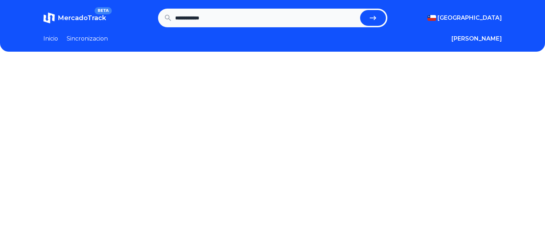 This screenshot has width=545, height=244. I want to click on span: MercadoTrack, so click(82, 18).